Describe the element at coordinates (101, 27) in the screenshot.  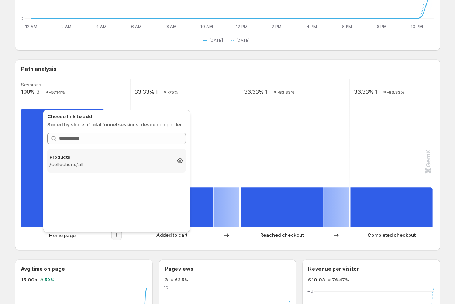
I see `text: 4 AM` at that location.